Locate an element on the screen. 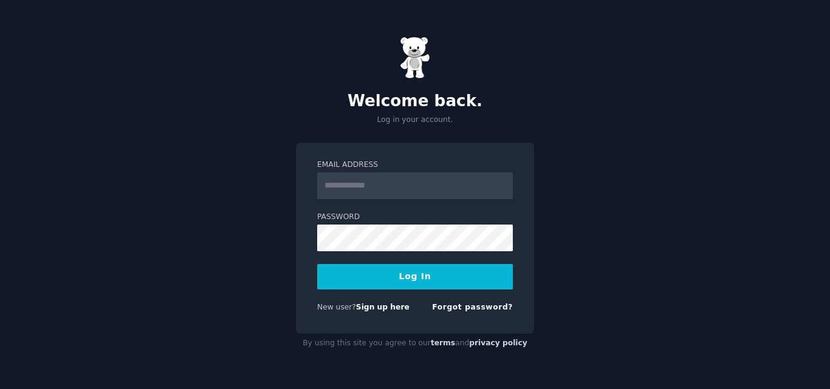 The image size is (830, 389). img: Gummy Bear is located at coordinates (415, 58).